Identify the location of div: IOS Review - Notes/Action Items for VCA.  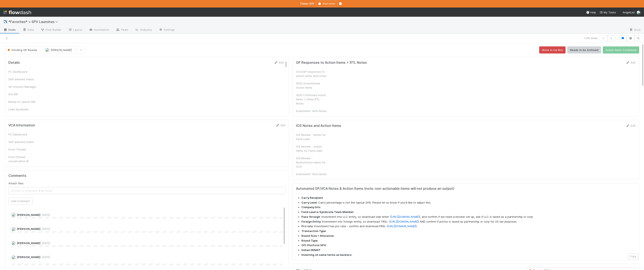
(312, 162).